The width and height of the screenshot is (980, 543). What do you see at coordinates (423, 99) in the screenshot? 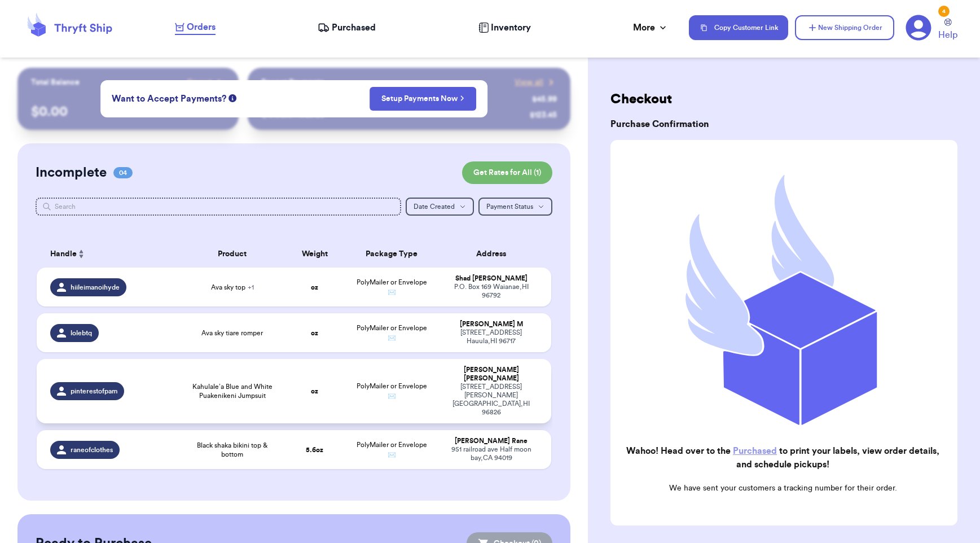
I see `a: Setup Payments Now` at bounding box center [423, 99].